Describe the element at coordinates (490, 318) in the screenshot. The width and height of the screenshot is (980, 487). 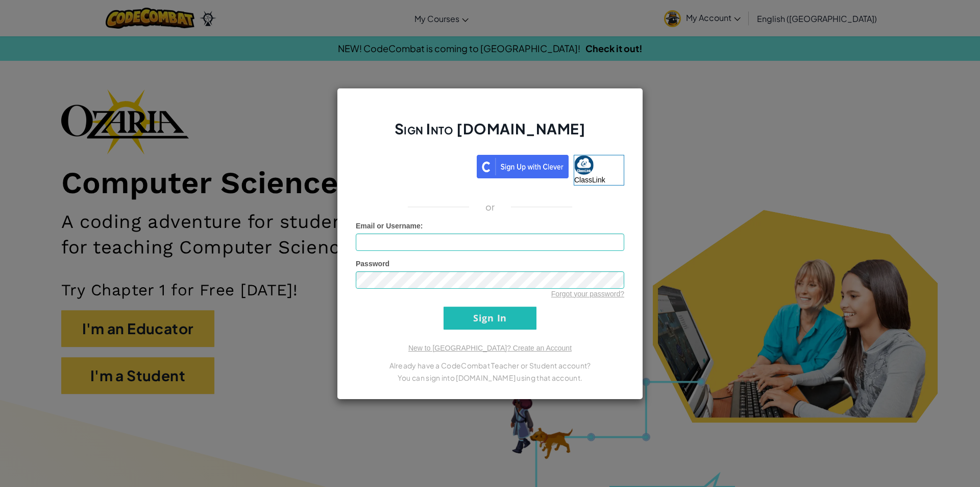
I see `input: Sign In` at that location.